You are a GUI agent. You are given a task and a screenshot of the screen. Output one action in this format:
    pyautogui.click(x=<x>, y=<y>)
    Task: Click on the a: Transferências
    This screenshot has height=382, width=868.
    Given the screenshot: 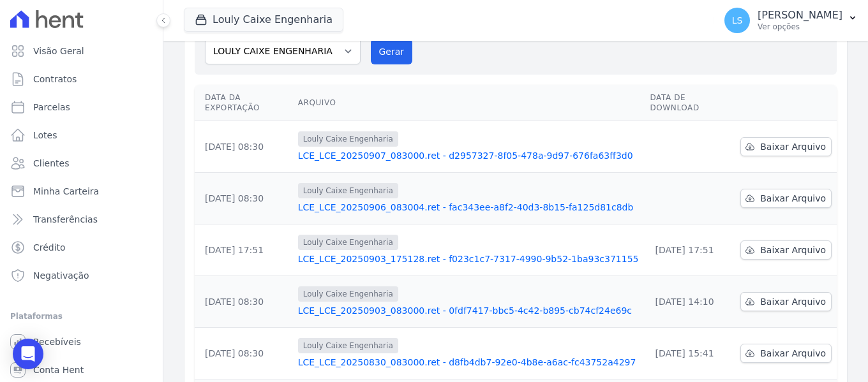 What is the action you would take?
    pyautogui.click(x=81, y=220)
    